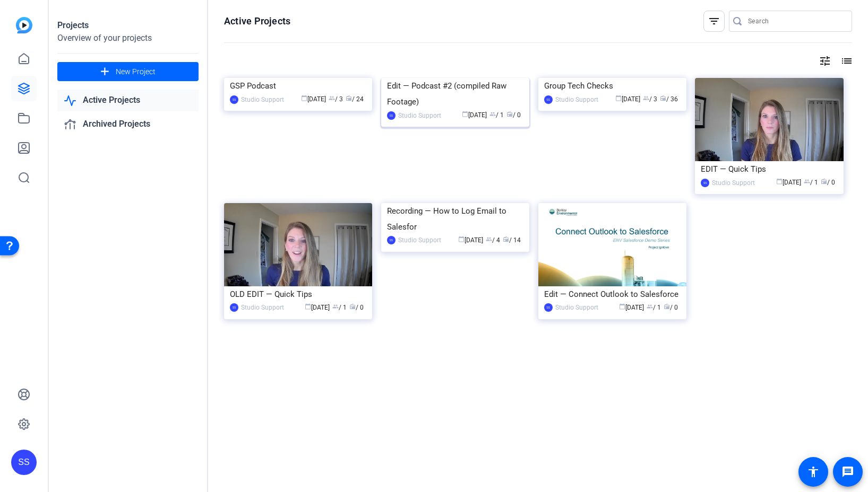 The height and width of the screenshot is (492, 868). I want to click on mat-icon: message, so click(848, 472).